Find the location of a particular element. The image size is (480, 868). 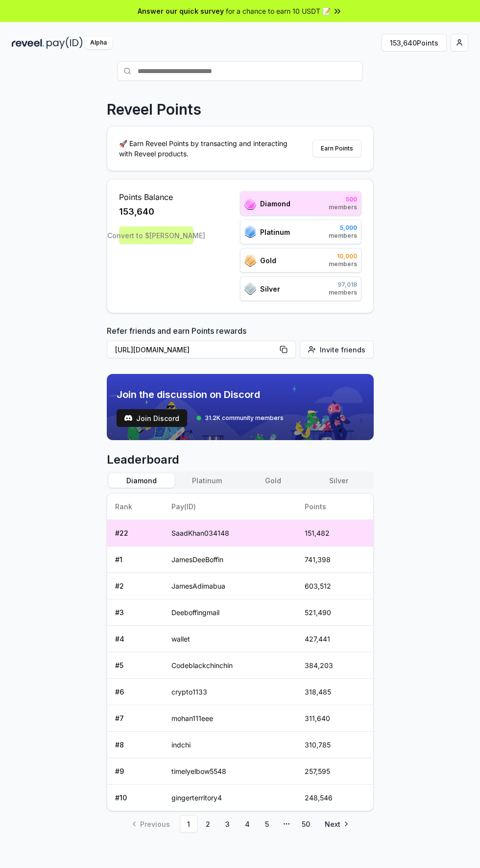

p: Reveel Points is located at coordinates (154, 109).